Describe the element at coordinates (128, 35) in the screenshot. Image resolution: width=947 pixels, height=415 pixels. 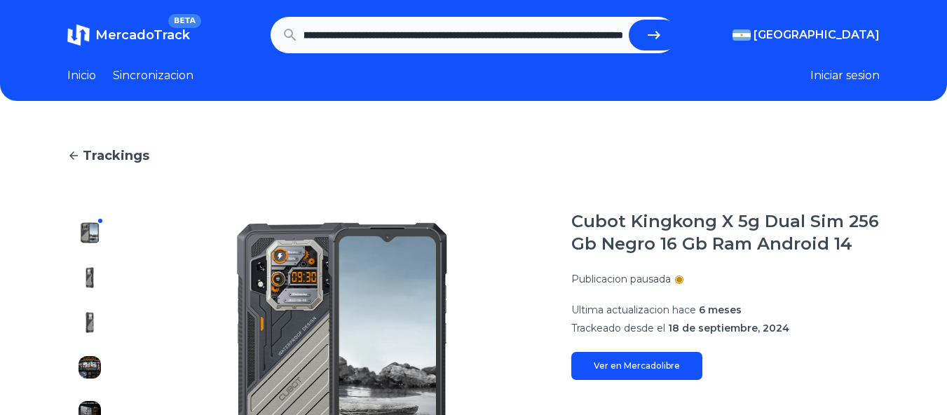
I see `a: MercadoTrackBETA` at that location.